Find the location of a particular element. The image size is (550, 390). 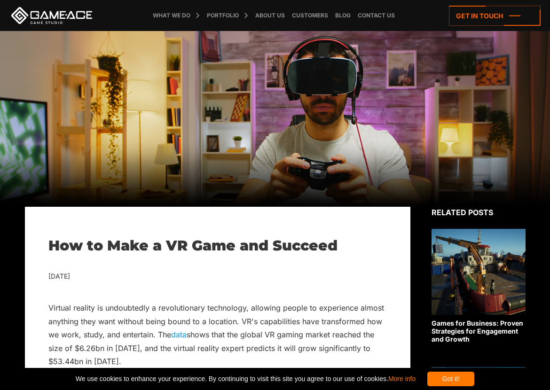

a: Games for Business: Proven Strategies for Engagement and Growth is located at coordinates (479, 286).